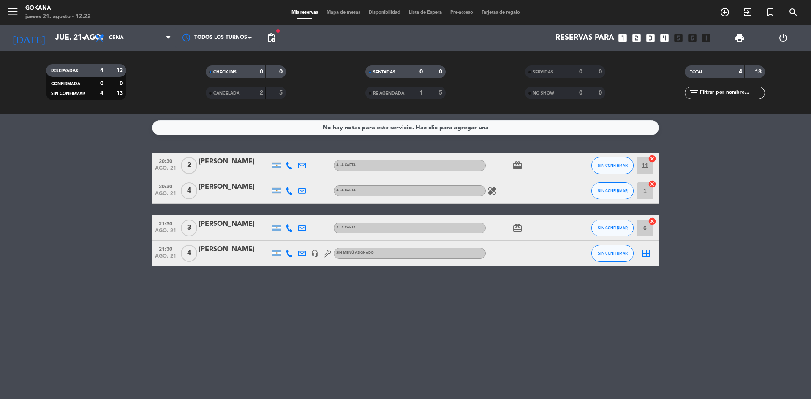  I want to click on div: GOKANA, so click(58, 8).